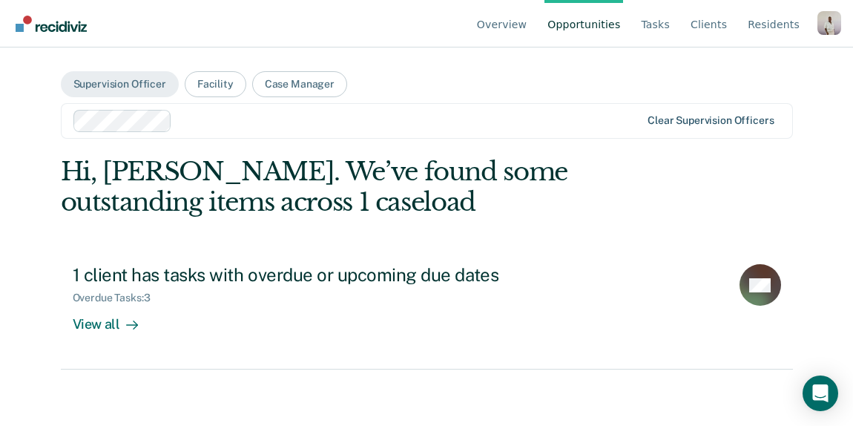 The image size is (853, 426). What do you see at coordinates (51, 24) in the screenshot?
I see `img: Recidiviz` at bounding box center [51, 24].